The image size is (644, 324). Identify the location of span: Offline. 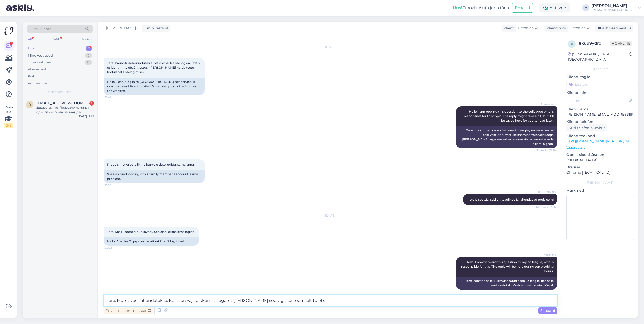
(621, 43).